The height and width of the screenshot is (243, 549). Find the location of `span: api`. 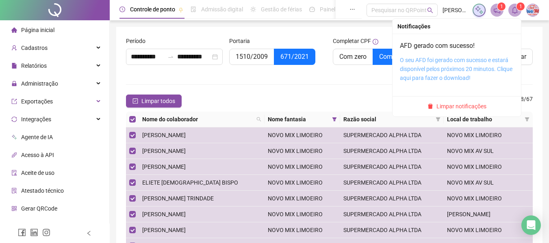

span: api is located at coordinates (14, 155).